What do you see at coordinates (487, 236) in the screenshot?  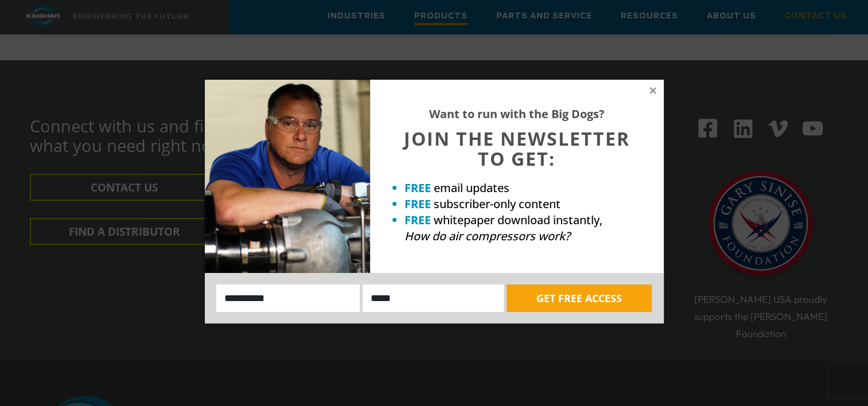 I see `em: How do air compressors work?` at bounding box center [487, 236].